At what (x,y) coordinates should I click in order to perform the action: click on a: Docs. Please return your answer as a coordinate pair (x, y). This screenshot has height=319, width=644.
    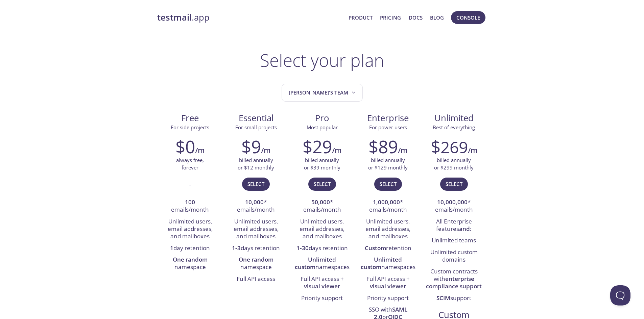
    Looking at the image, I should click on (416, 18).